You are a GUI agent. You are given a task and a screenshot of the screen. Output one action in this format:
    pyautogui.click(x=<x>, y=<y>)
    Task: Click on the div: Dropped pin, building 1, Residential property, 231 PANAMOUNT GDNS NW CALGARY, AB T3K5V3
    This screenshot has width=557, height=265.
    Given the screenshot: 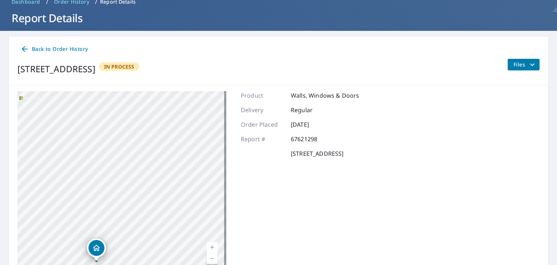 What is the action you would take?
    pyautogui.click(x=96, y=250)
    